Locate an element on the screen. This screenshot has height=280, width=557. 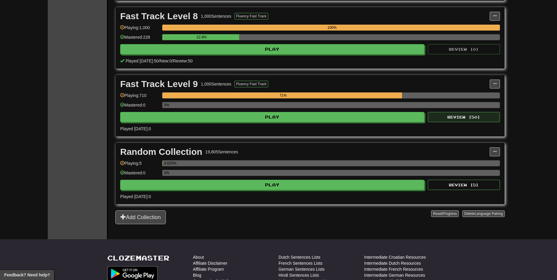
button: ResetProgress is located at coordinates (445, 214).